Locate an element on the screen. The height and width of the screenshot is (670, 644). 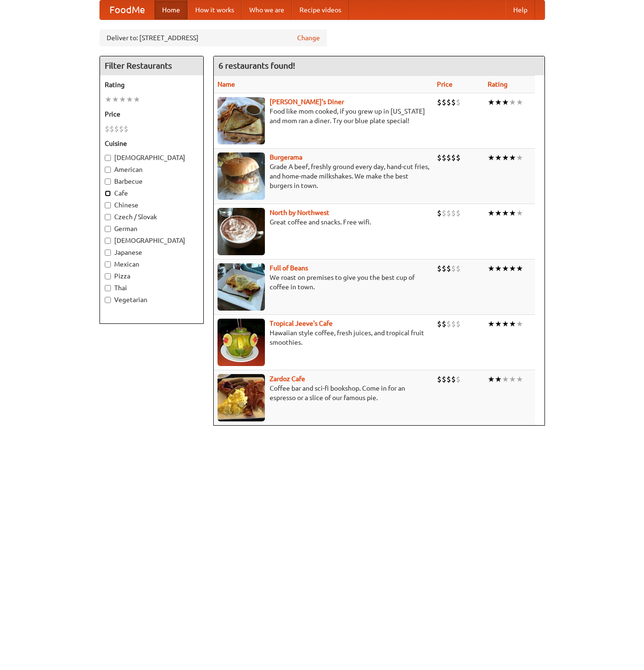
a: Change is located at coordinates (308, 38).